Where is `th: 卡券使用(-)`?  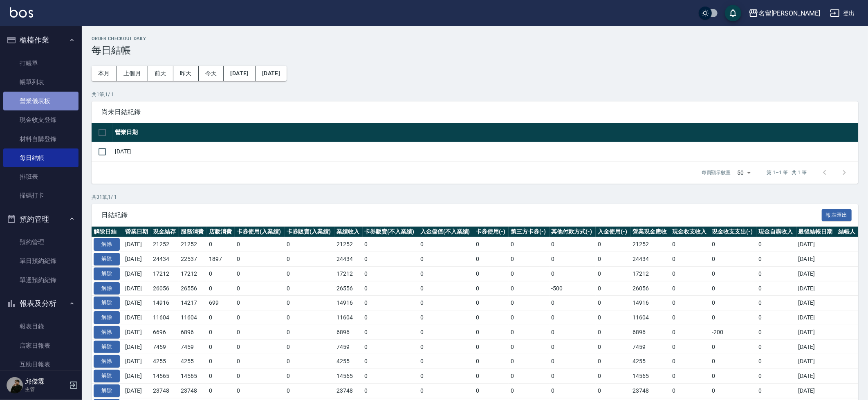 th: 卡券使用(-) is located at coordinates (492, 232).